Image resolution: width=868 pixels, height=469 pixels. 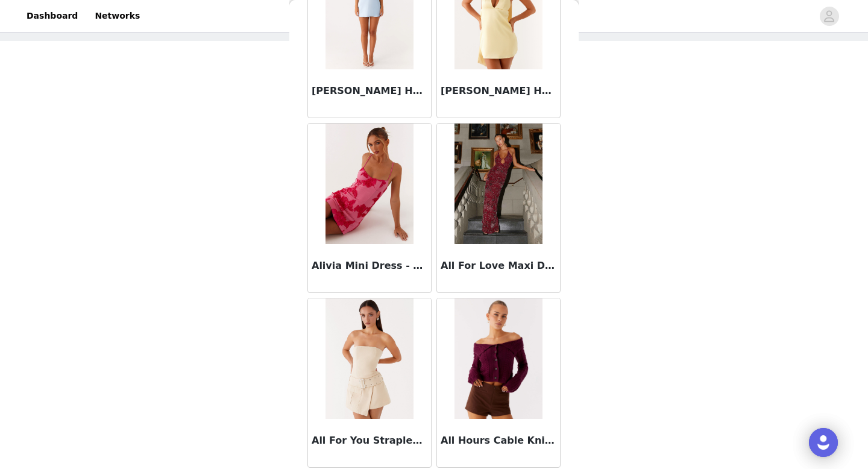 I want to click on img: All Hours Cable Knit - Plum, so click(x=498, y=359).